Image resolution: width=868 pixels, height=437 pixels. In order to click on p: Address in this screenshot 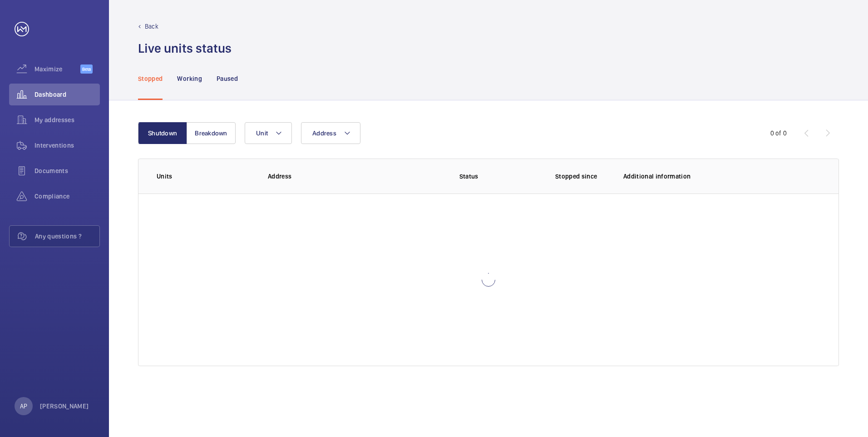, I will do `click(333, 176)`.